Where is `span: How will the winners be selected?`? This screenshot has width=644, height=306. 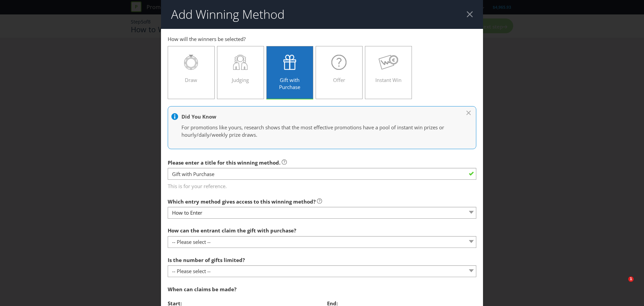 span: How will the winners be selected? is located at coordinates (206, 39).